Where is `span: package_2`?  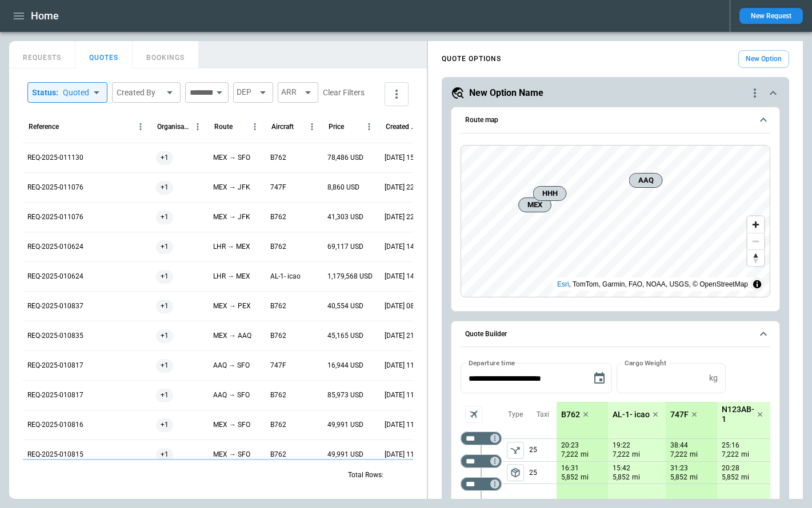
span: package_2 is located at coordinates (515, 473).